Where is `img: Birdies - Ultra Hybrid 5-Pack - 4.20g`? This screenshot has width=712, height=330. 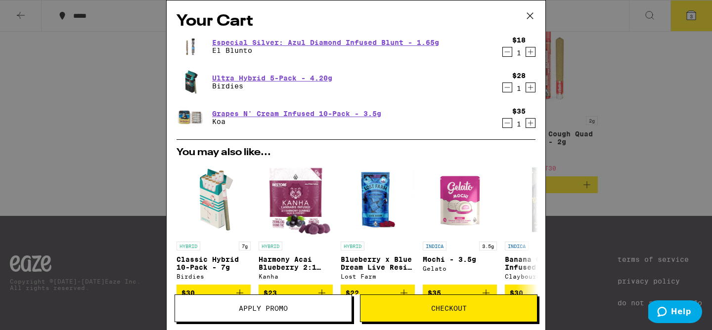
img: Birdies - Ultra Hybrid 5-Pack - 4.20g is located at coordinates (190, 82).